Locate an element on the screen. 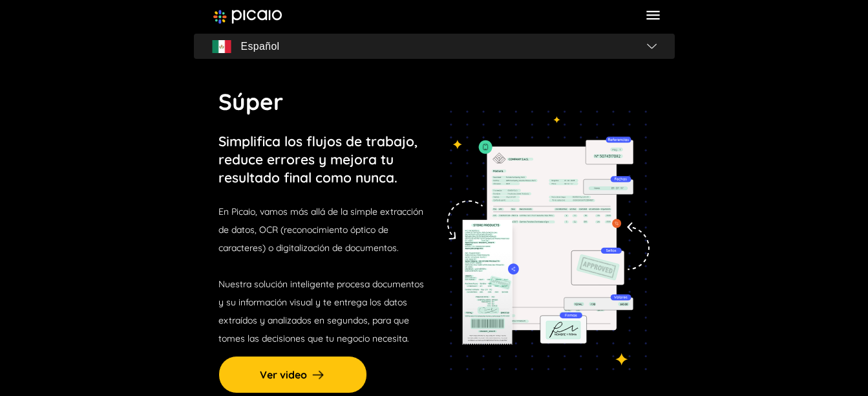 This screenshot has width=868, height=396. img: arrow-right is located at coordinates (318, 375).